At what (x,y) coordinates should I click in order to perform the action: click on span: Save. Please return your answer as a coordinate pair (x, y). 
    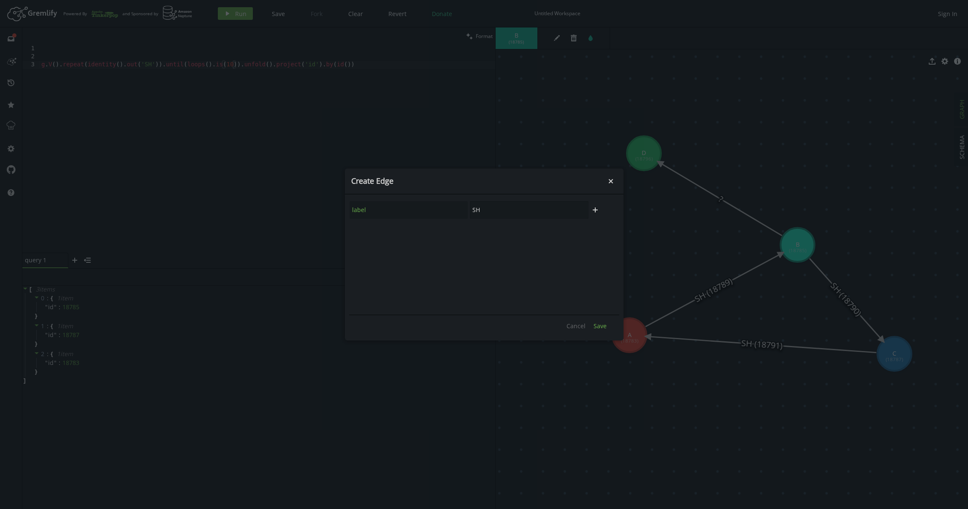
    Looking at the image, I should click on (600, 325).